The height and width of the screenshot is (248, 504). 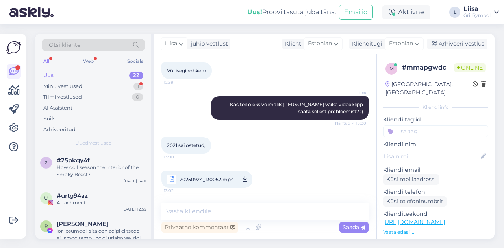 What do you see at coordinates (455, 12) in the screenshot?
I see `div: L` at bounding box center [455, 12].